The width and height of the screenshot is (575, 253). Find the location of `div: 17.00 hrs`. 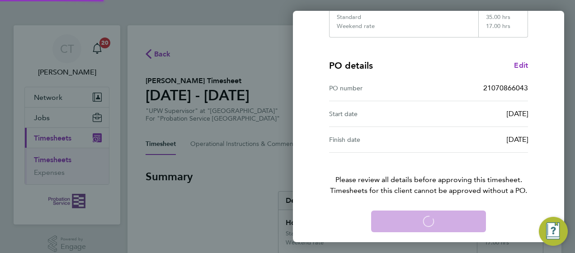

div: 17.00 hrs is located at coordinates (503, 30).